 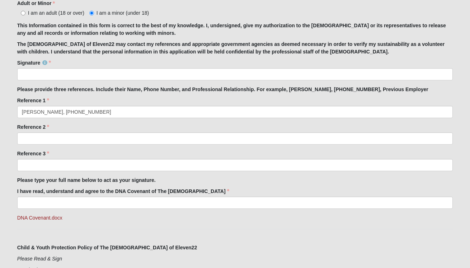 What do you see at coordinates (123, 13) in the screenshot?
I see `span: I am a minor (under 18)` at bounding box center [123, 13].